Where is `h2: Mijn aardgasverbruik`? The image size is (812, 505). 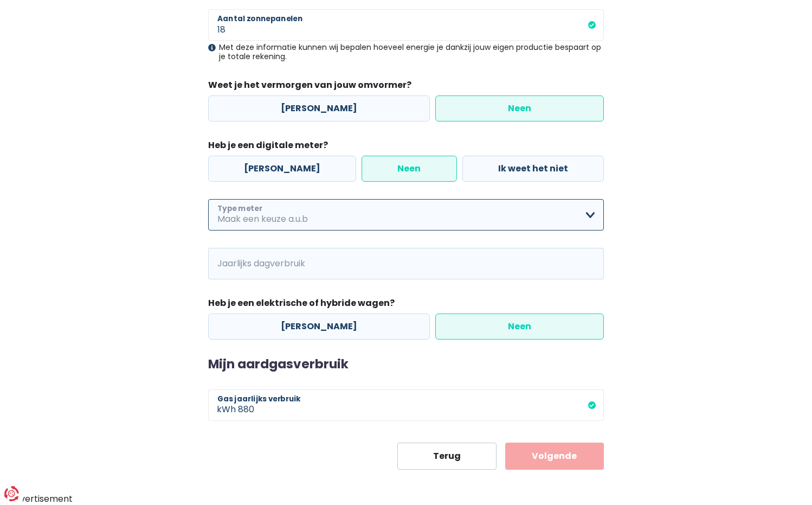 h2: Mijn aardgasverbruik is located at coordinates (406, 365).